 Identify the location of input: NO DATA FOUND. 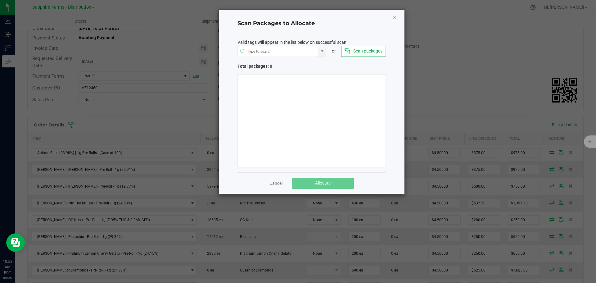
(278, 52).